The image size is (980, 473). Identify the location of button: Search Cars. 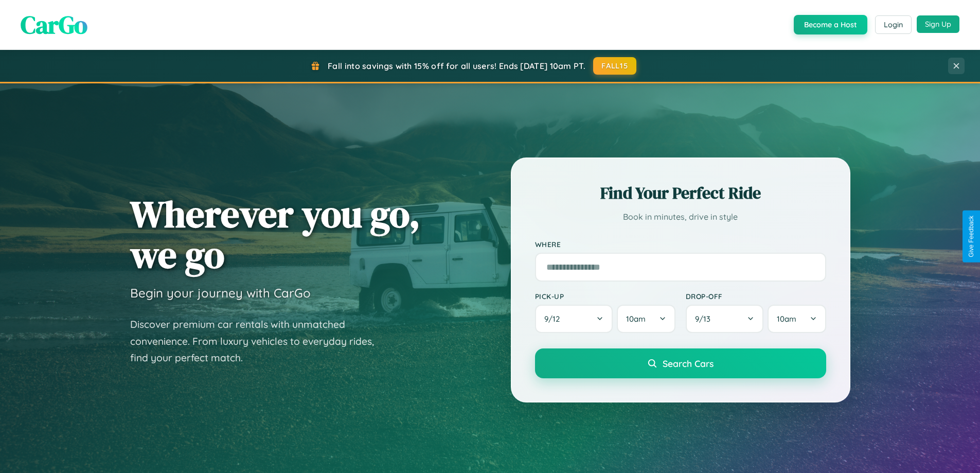
(681, 364).